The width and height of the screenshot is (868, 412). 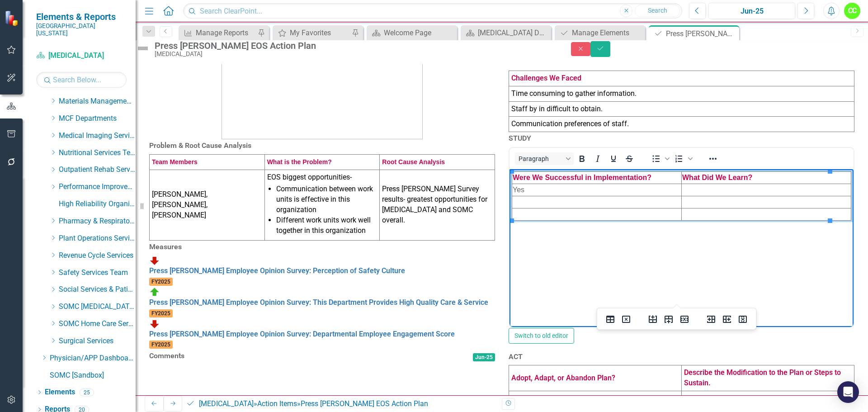 What do you see at coordinates (763, 377) in the screenshot?
I see `span: Describe the Modification to the Plan or Steps to Sustain.` at bounding box center [763, 377].